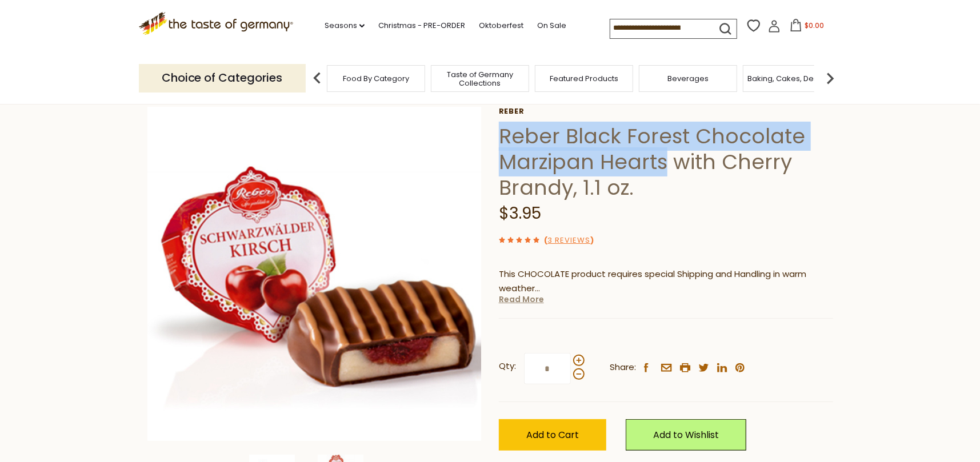 Image resolution: width=980 pixels, height=462 pixels. What do you see at coordinates (480, 79) in the screenshot?
I see `span: Taste of Germany Collections` at bounding box center [480, 79].